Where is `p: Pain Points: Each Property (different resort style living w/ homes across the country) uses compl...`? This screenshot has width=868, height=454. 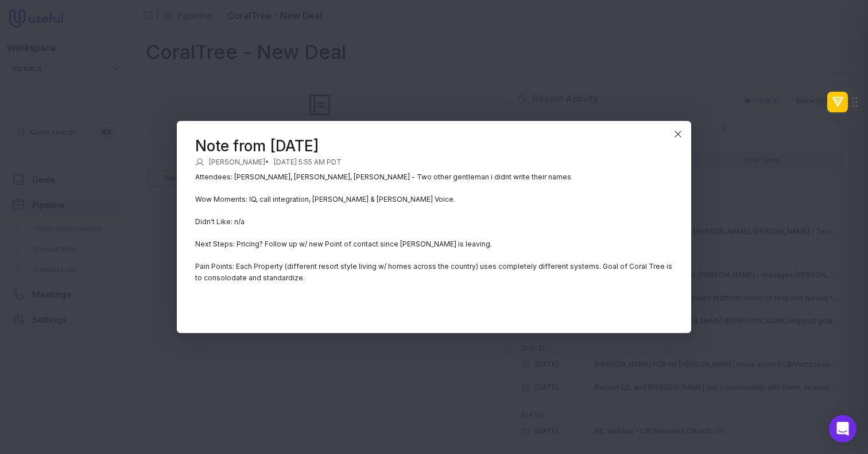
p: Pain Points: Each Property (different resort style living w/ homes across the country) uses compl... is located at coordinates (434, 272).